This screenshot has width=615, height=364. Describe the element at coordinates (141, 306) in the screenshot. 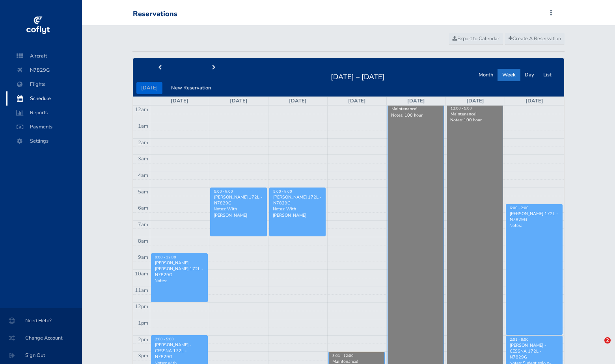

I see `span: 12pm` at that location.